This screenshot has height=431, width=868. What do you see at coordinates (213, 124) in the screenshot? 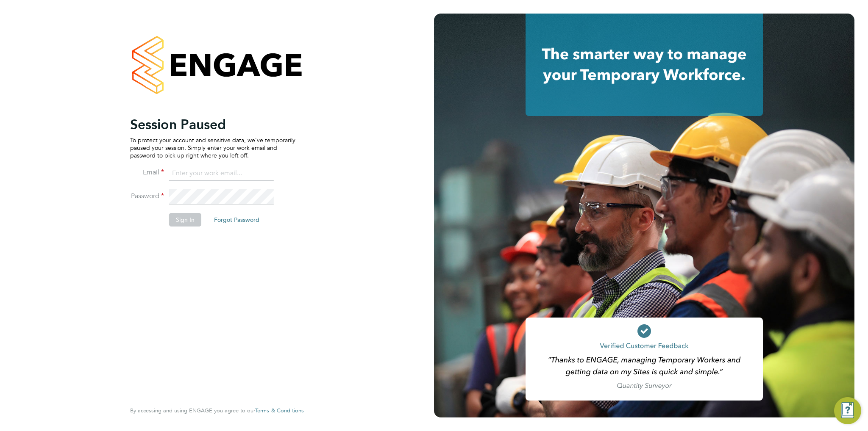
I see `h2: Session Paused` at bounding box center [213, 124].